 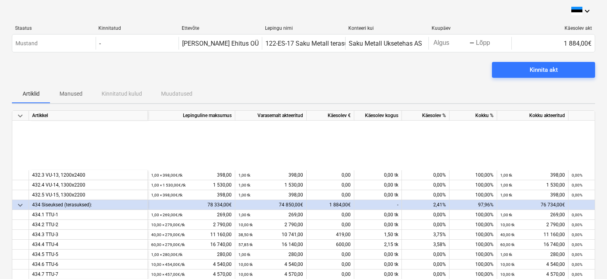 I want to click on small: 10,00 × 279,00€ / tk, so click(x=168, y=224).